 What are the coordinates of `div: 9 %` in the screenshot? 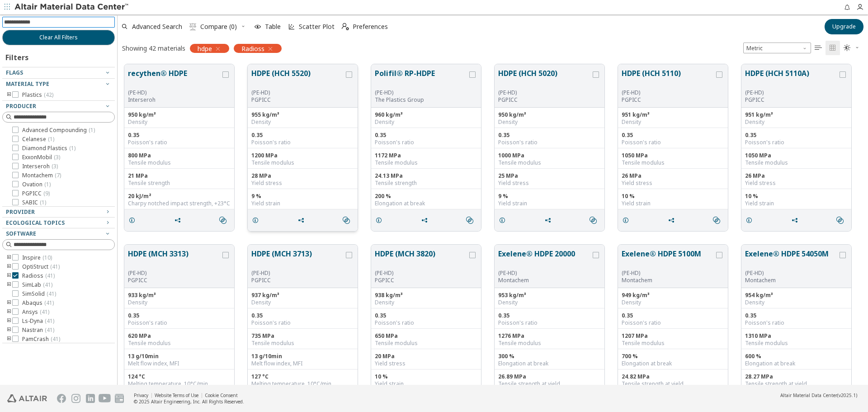 It's located at (302, 196).